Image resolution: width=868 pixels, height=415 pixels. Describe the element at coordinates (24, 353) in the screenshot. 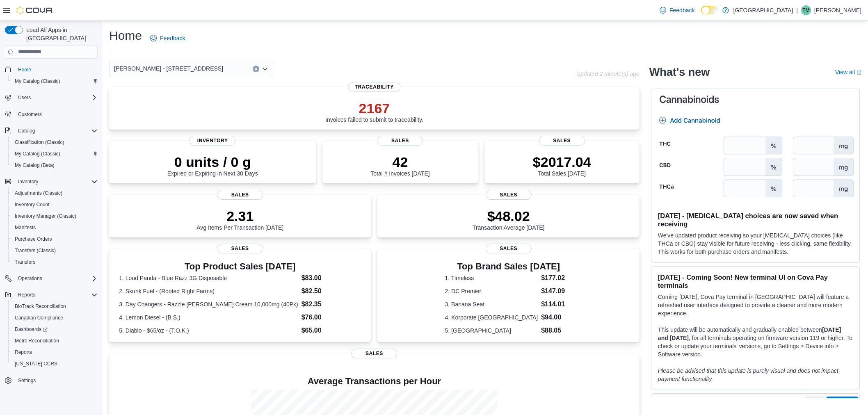

I see `a: Reports` at that location.